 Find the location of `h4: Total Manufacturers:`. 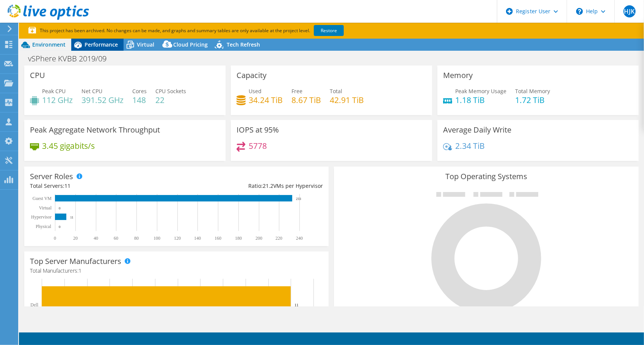

h4: Total Manufacturers: is located at coordinates (176, 271).